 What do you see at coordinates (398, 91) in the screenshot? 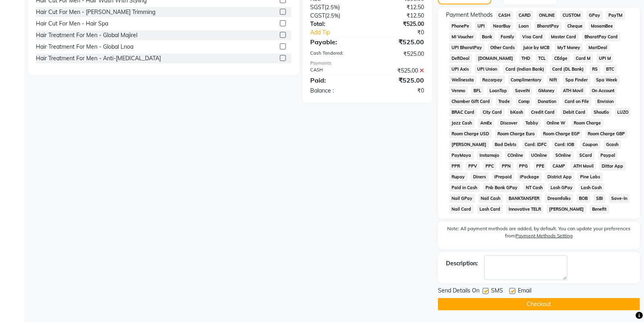
I see `div: ₹0` at bounding box center [398, 91].